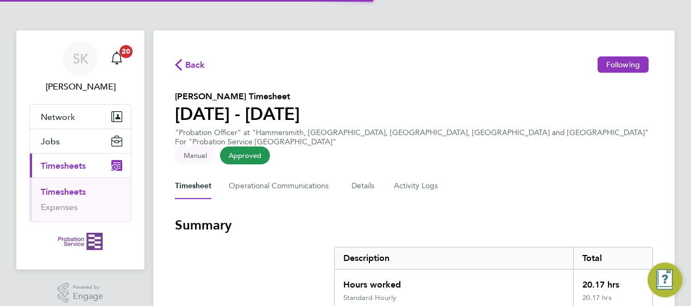 The height and width of the screenshot is (306, 691). Describe the element at coordinates (80, 141) in the screenshot. I see `button: Jobs` at that location.